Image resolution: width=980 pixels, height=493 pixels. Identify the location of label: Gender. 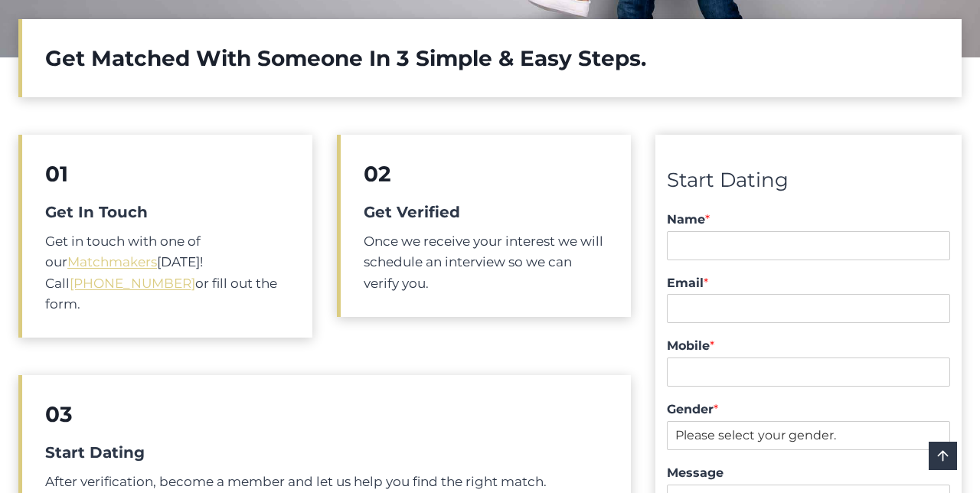
(808, 410).